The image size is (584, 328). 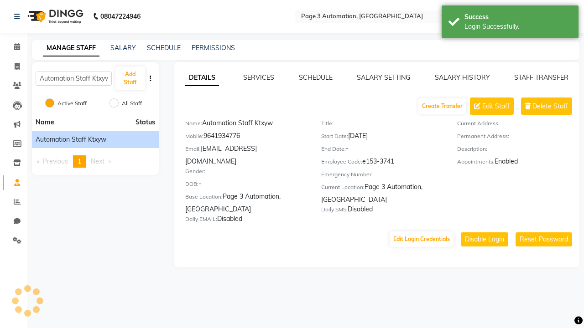 I want to click on label: Employee Code:, so click(x=342, y=162).